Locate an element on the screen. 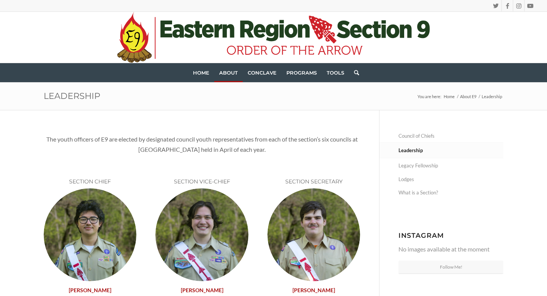  h6: SECTION VICE-CHIEF is located at coordinates (202, 181).